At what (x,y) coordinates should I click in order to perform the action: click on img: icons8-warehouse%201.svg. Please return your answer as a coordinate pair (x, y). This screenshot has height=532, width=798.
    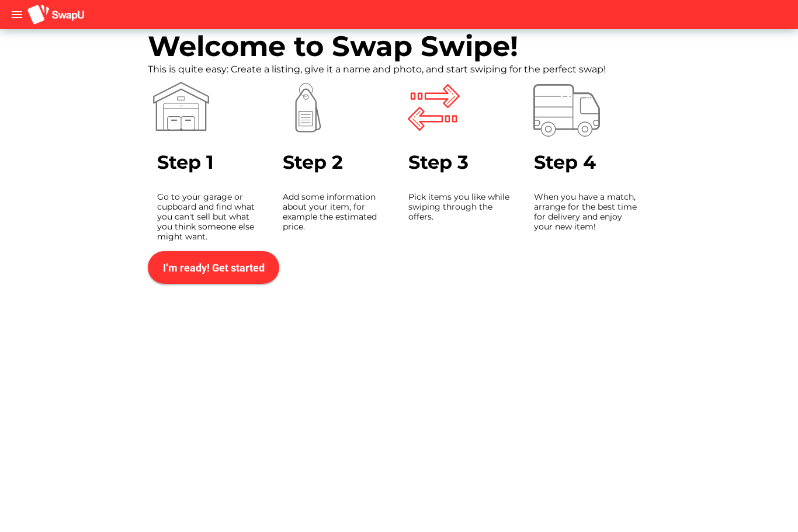
    Looking at the image, I should click on (181, 108).